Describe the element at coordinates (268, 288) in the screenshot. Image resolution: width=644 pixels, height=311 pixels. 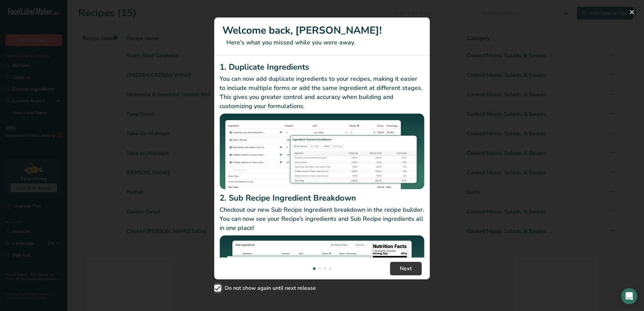
I see `span: Do not show again until next release` at that location.